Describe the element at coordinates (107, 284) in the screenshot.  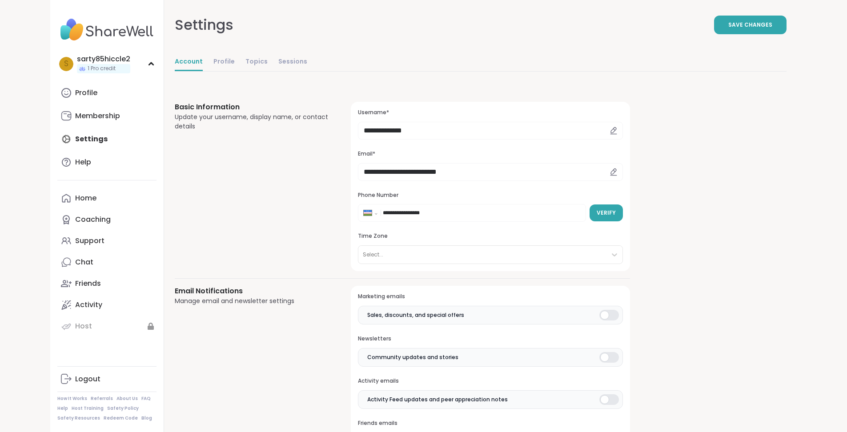
I see `a: Friends` at that location.